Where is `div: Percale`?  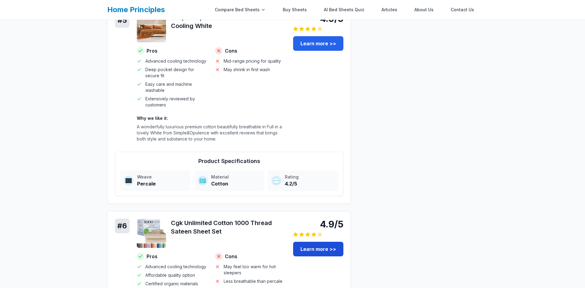 div: Percale is located at coordinates (162, 184).